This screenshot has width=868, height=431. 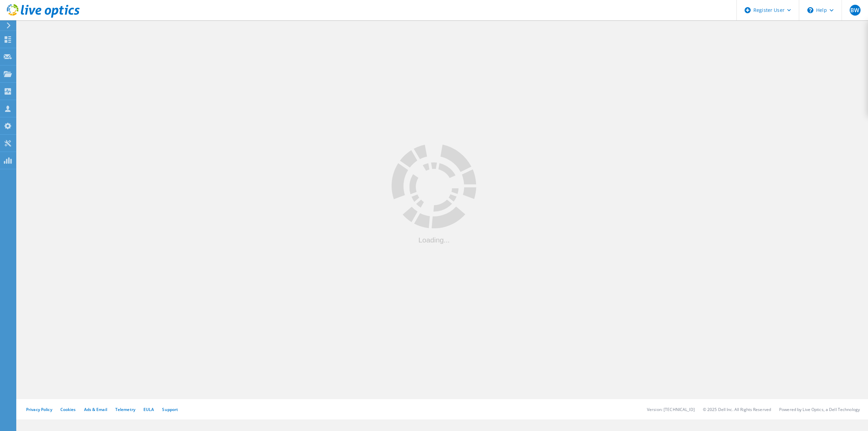 What do you see at coordinates (39, 409) in the screenshot?
I see `a: Privacy Policy` at bounding box center [39, 409].